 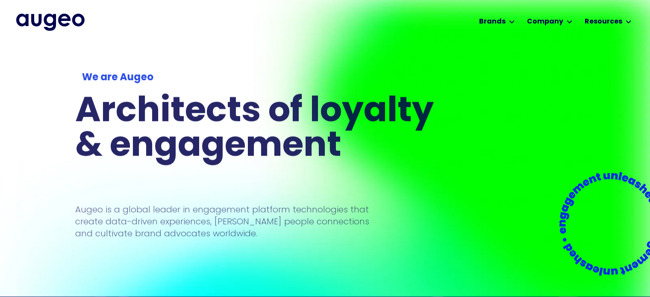 I want to click on img: Augeo's full logo in midnight blue., so click(x=50, y=22).